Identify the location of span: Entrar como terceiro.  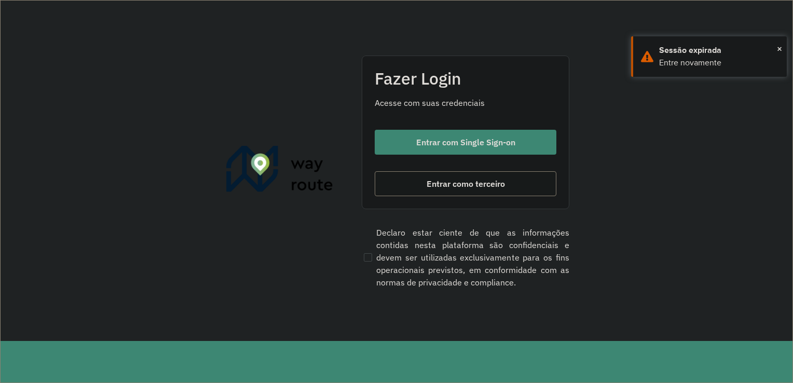
(465, 184).